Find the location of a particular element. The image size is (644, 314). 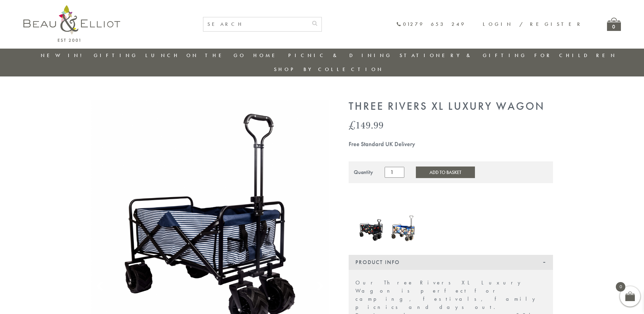

img: Strawberries & Cream XL Luxury Wagon is located at coordinates (372, 228).